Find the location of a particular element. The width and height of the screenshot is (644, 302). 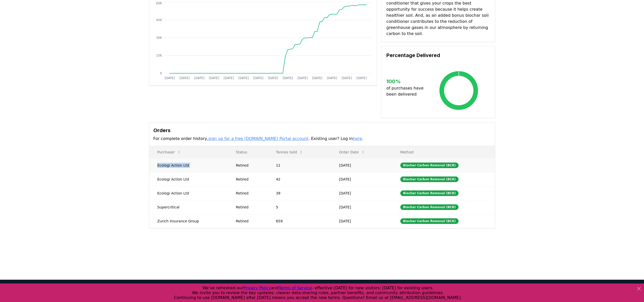

p: For complete order history, . Existing user? Log in . is located at coordinates (322, 139).